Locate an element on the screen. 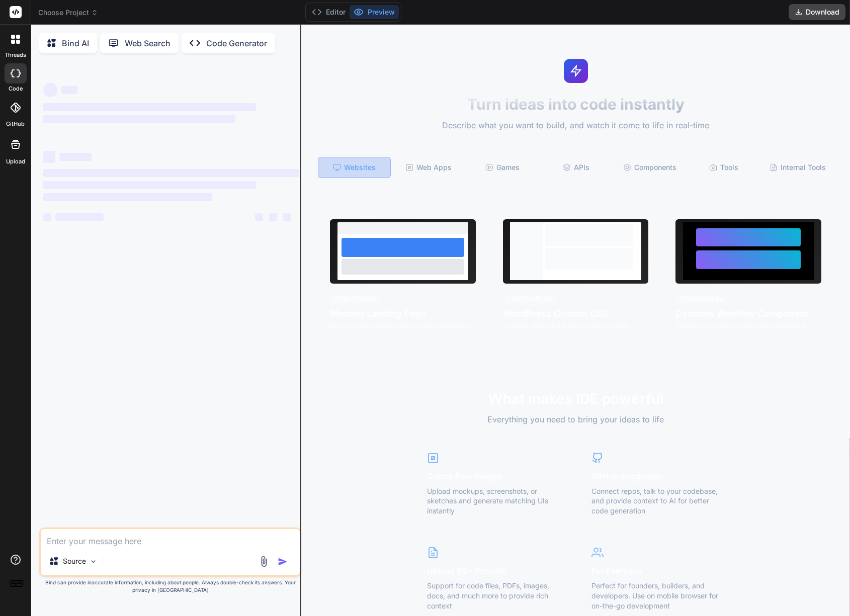 Image resolution: width=850 pixels, height=616 pixels. p: Support for code files, PDFs, images, docs, and much more to provide rich context is located at coordinates (493, 596).